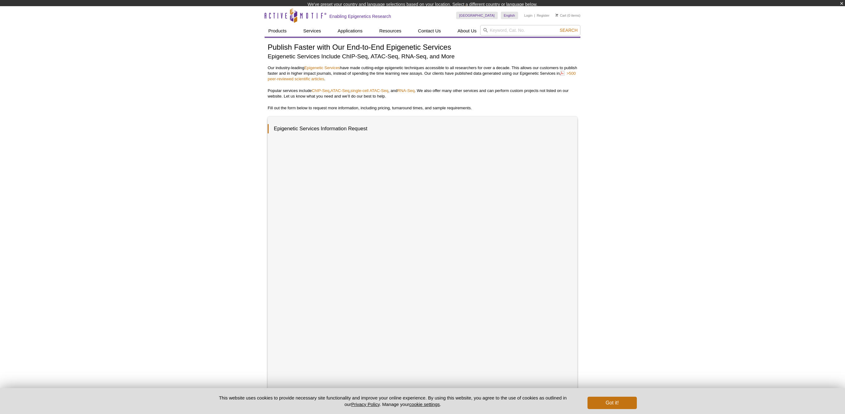 The height and width of the screenshot is (414, 845). Describe the element at coordinates (429, 31) in the screenshot. I see `a: Contact Us` at that location.